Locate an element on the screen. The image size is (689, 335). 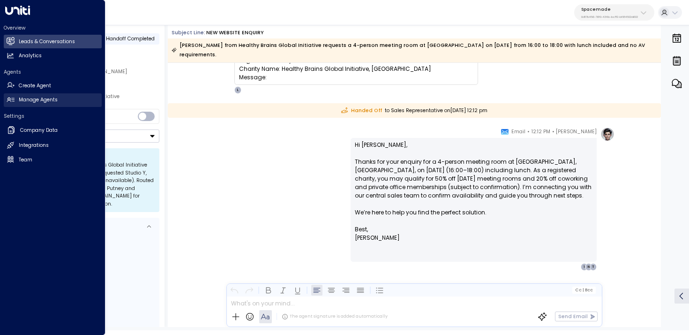
span: Cc Bcc is located at coordinates (584, 290).